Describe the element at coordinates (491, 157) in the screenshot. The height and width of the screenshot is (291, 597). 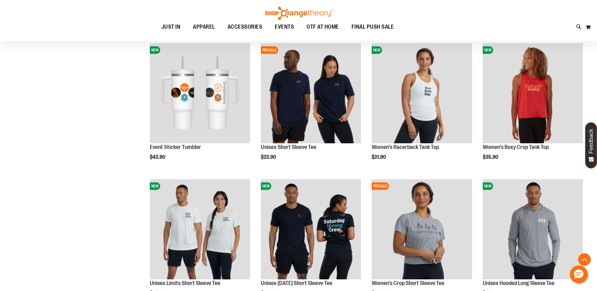
I see `span: $35.90` at that location.